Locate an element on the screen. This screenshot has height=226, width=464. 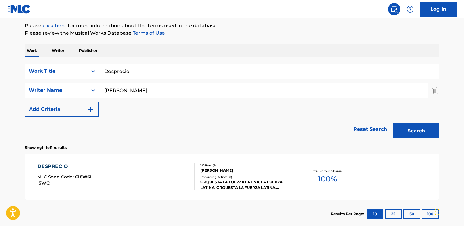
a: click here is located at coordinates (55, 25).